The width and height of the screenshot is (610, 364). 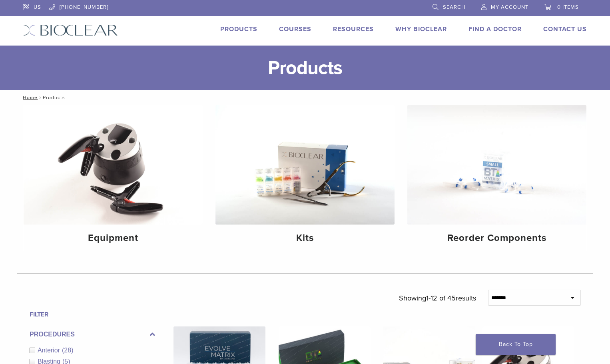 What do you see at coordinates (497, 178) in the screenshot?
I see `a: Reorder Components` at bounding box center [497, 178].